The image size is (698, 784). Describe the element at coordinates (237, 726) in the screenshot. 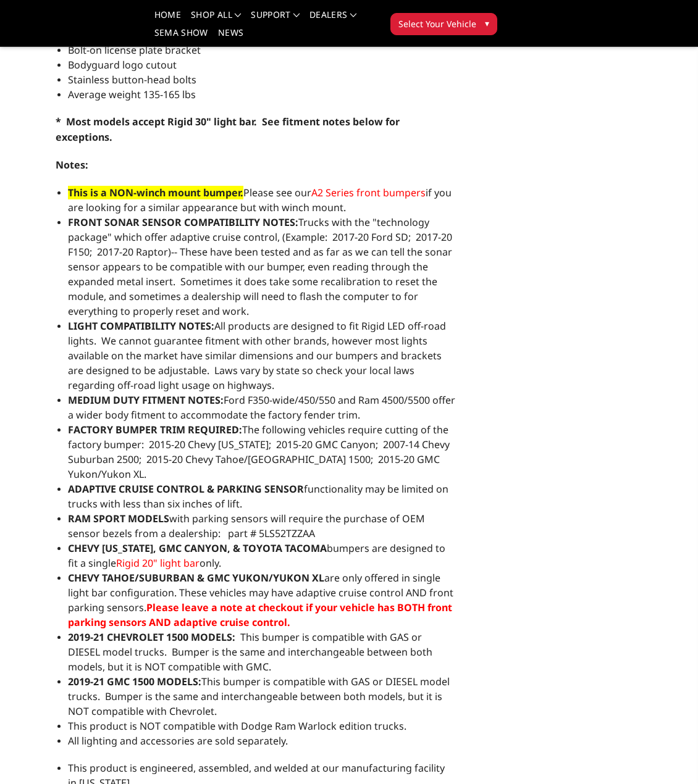

I see `span: This product is NOT compatible with Dodge Ram Warlock edition trucks.` at that location.